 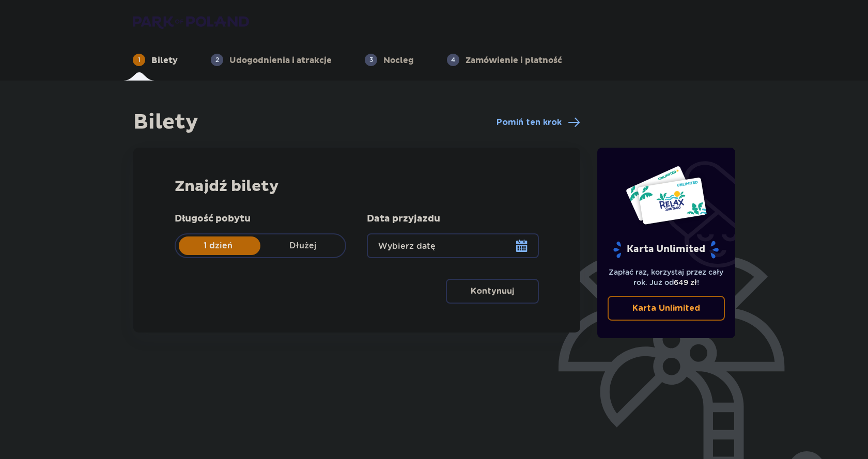 I want to click on p: Udogodnienia i atrakcje, so click(x=281, y=61).